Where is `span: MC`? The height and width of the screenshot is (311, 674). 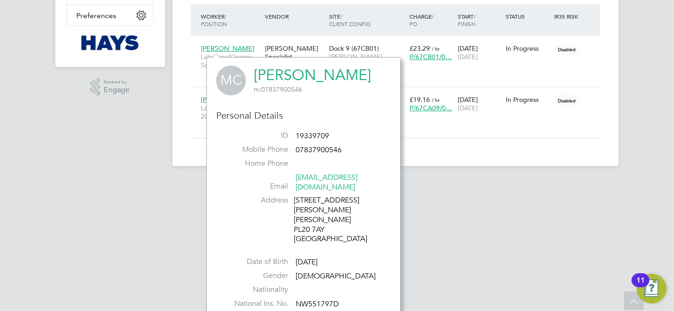
span: MC is located at coordinates (231, 80).